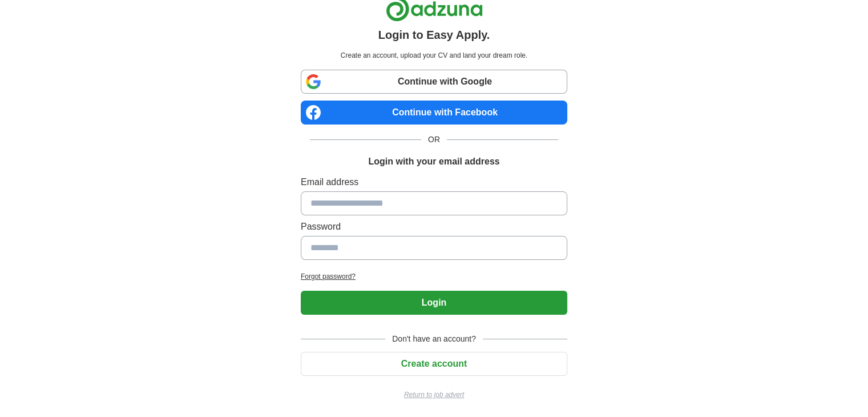 This screenshot has width=868, height=417. Describe the element at coordinates (434, 276) in the screenshot. I see `h2: Forgot password?` at that location.